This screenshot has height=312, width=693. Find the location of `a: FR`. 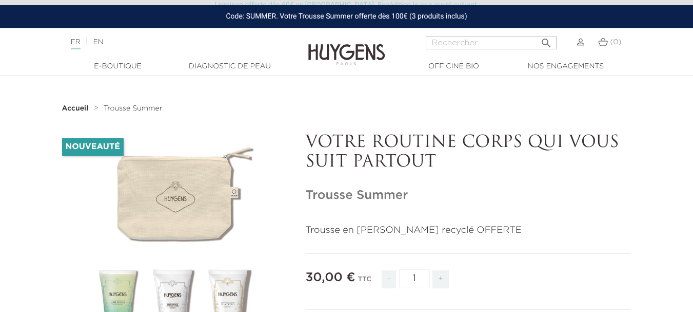

a: FR is located at coordinates (75, 44).